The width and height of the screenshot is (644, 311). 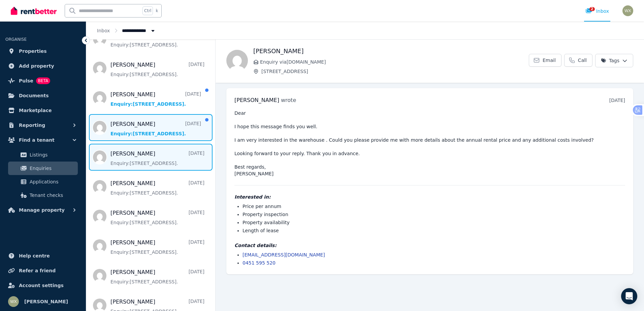 What do you see at coordinates (43, 195) in the screenshot?
I see `a: Tenant checks` at bounding box center [43, 195].